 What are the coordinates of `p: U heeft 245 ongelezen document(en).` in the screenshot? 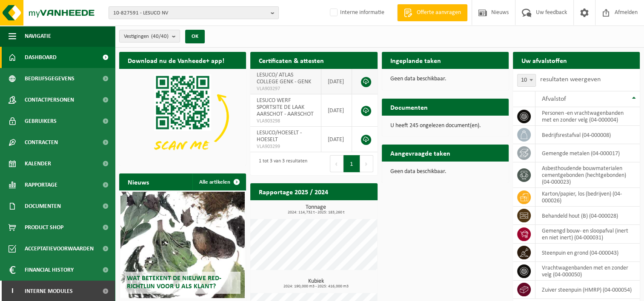 It's located at (445, 126).